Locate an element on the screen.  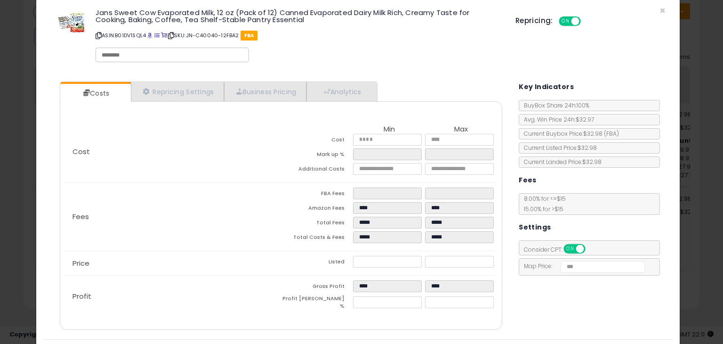
a: Costs is located at coordinates (95, 93).